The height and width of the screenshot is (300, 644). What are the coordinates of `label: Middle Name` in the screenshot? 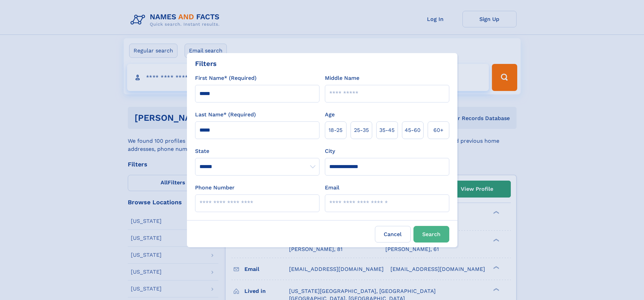 It's located at (342, 78).